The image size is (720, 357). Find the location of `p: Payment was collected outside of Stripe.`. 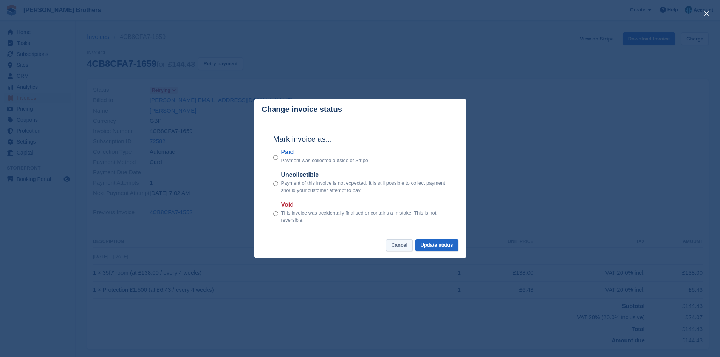

p: Payment was collected outside of Stripe. is located at coordinates (325, 161).